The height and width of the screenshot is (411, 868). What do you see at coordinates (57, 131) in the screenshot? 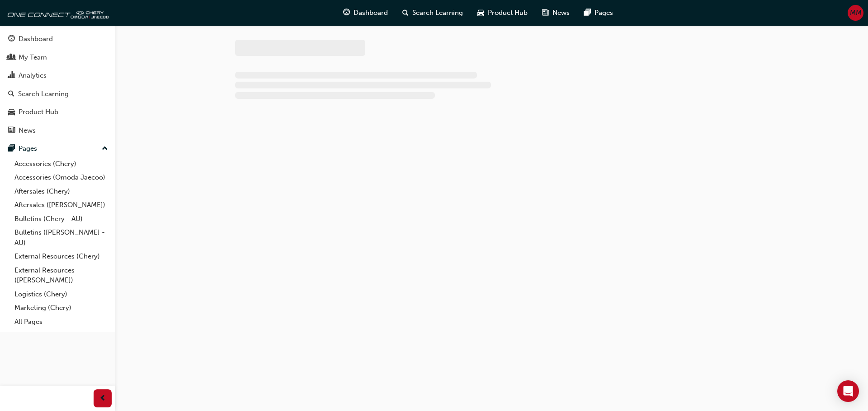
I see `a: News` at bounding box center [57, 131].